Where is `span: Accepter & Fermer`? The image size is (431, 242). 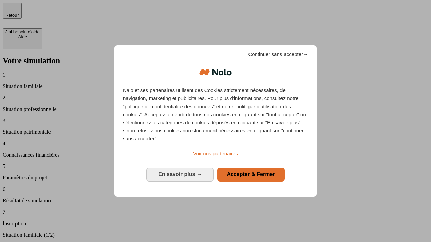
span: Accepter & Fermer is located at coordinates (250, 174).